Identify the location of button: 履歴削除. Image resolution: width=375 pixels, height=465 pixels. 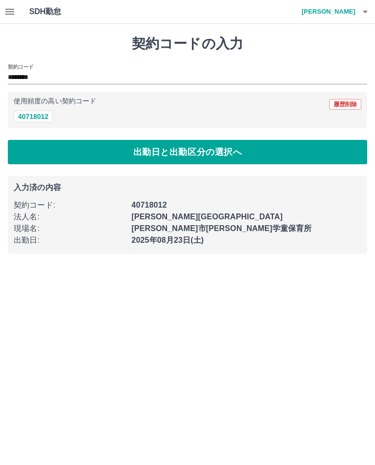
(345, 104).